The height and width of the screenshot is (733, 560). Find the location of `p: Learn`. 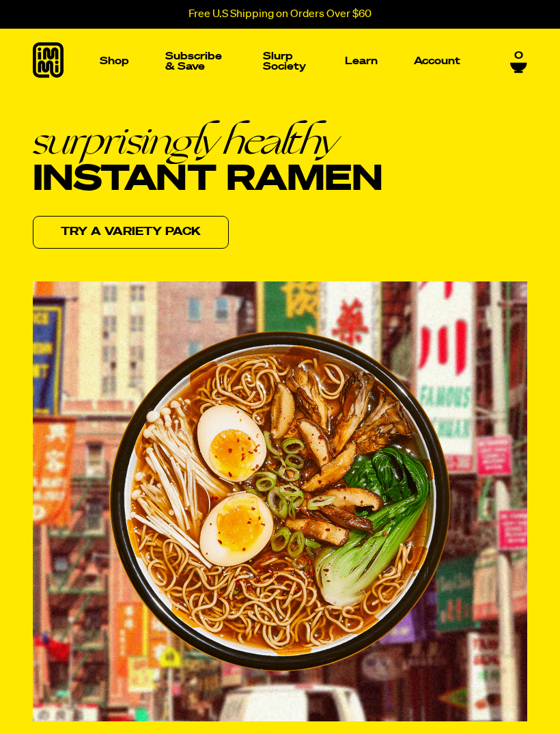

p: Learn is located at coordinates (361, 61).